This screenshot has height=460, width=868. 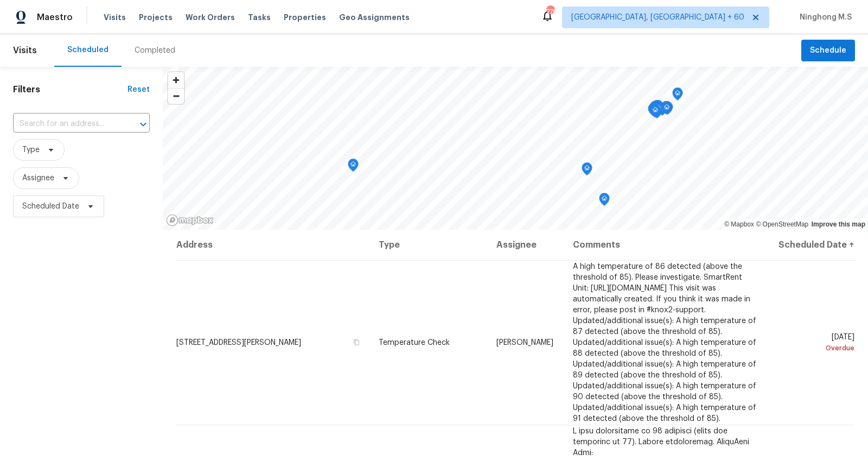 What do you see at coordinates (739, 225) in the screenshot?
I see `a: Mapbox` at bounding box center [739, 225].